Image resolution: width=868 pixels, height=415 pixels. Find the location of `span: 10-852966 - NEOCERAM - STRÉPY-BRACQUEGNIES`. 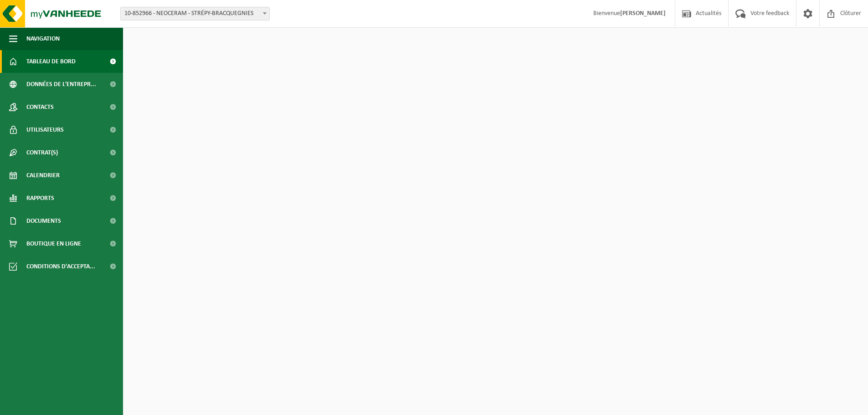

span: 10-852966 - NEOCERAM - STRÉPY-BRACQUEGNIES is located at coordinates (195, 14).